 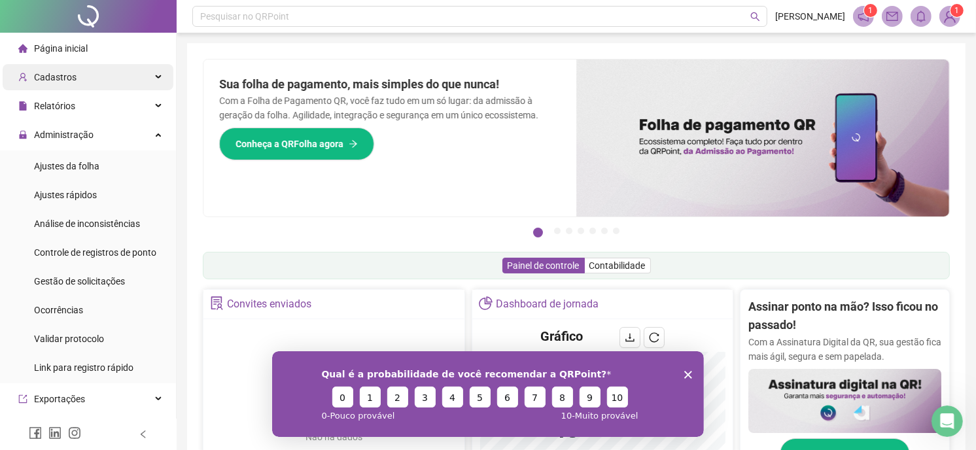 I want to click on span: Gestão de solicitações, so click(x=79, y=281).